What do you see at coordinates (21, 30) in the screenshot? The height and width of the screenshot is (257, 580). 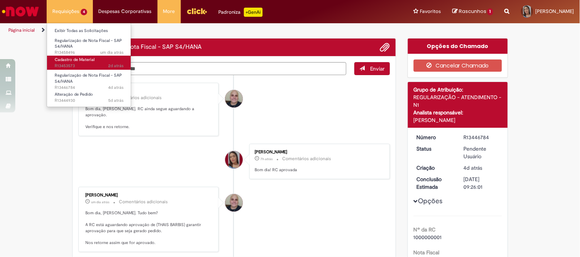 I see `a: Página inicial` at bounding box center [21, 30].